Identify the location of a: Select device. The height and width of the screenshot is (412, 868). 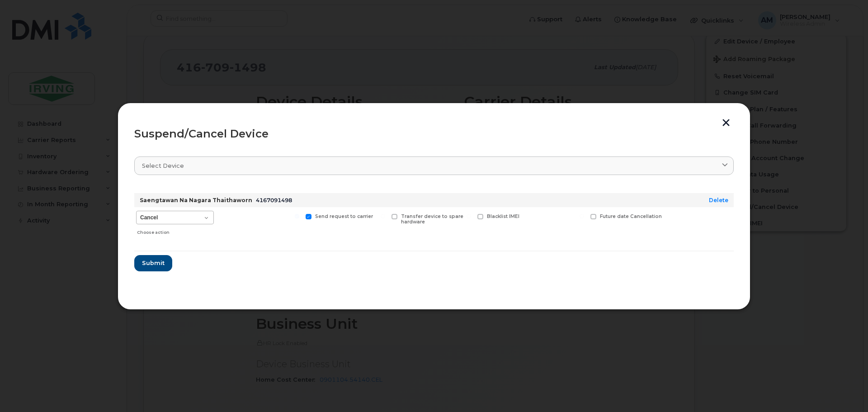
(434, 165).